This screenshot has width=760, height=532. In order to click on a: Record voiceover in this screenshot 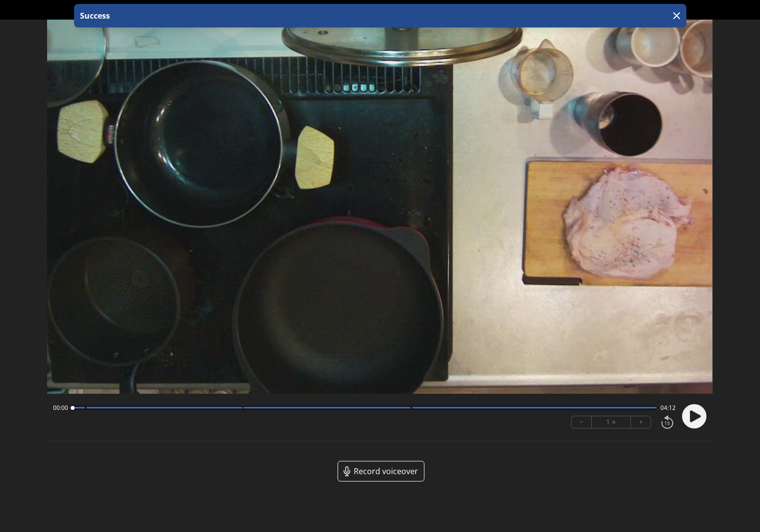, I will do `click(381, 471)`.